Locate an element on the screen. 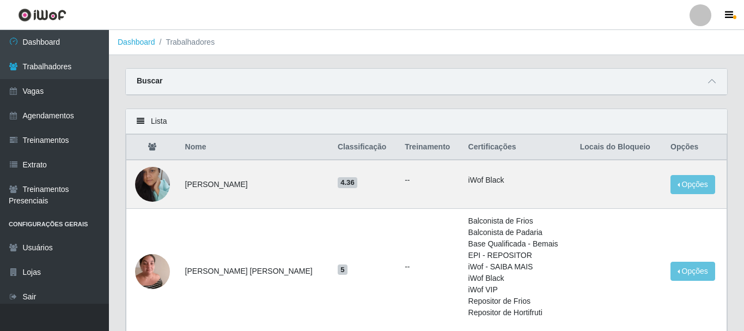 The width and height of the screenshot is (744, 331). li: Repositor de Hortifruti is located at coordinates (517, 312).